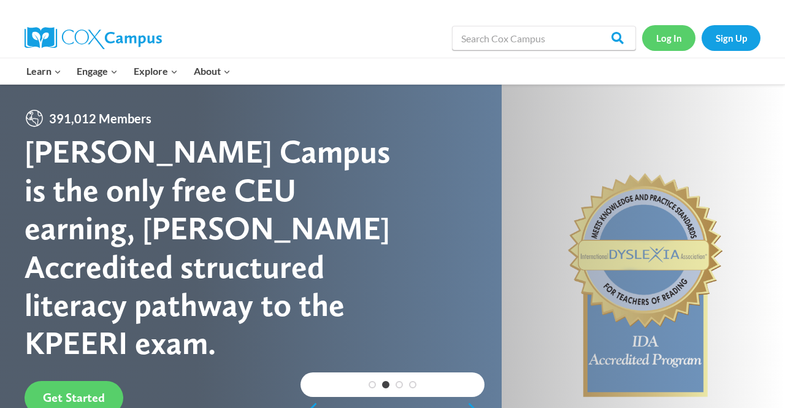 This screenshot has width=785, height=408. Describe the element at coordinates (44, 71) in the screenshot. I see `button: Child menu of Learn` at that location.